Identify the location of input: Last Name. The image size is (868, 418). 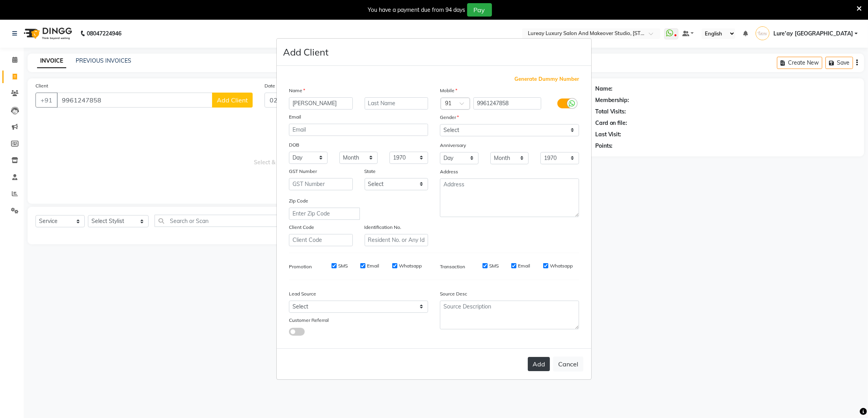
(397, 103).